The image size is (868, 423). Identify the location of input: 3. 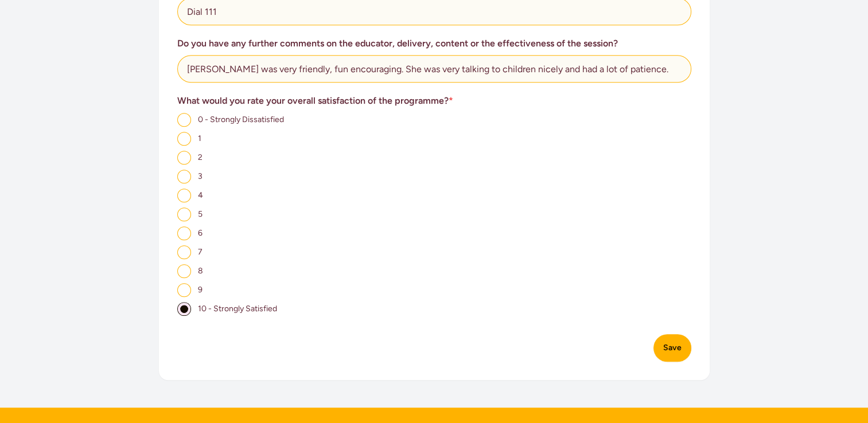
(184, 177).